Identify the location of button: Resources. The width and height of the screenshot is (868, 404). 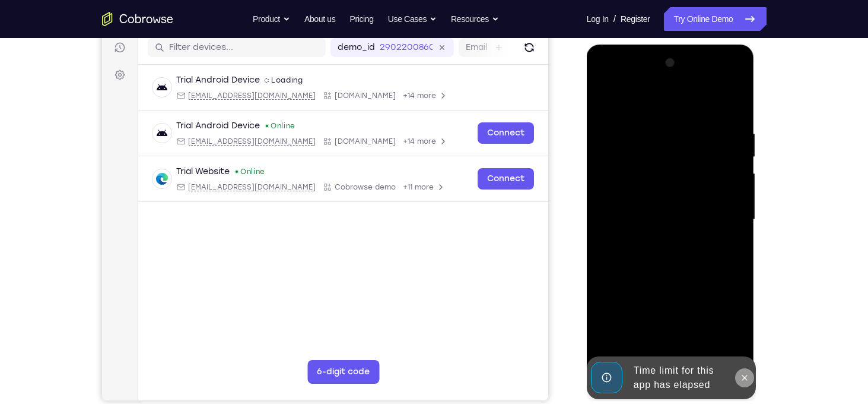
(475, 19).